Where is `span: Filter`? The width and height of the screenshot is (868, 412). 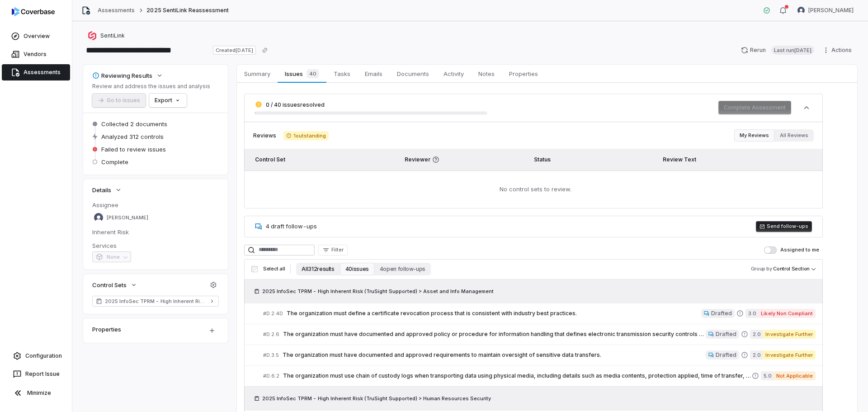
span: Filter is located at coordinates (337, 249).